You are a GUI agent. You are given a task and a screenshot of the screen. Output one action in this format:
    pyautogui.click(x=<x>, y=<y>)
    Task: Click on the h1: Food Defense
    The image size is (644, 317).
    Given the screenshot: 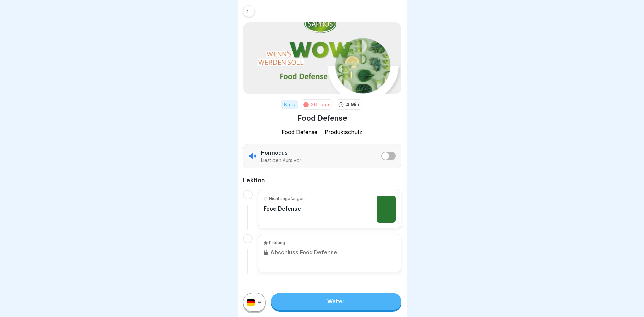 What is the action you would take?
    pyautogui.click(x=322, y=118)
    